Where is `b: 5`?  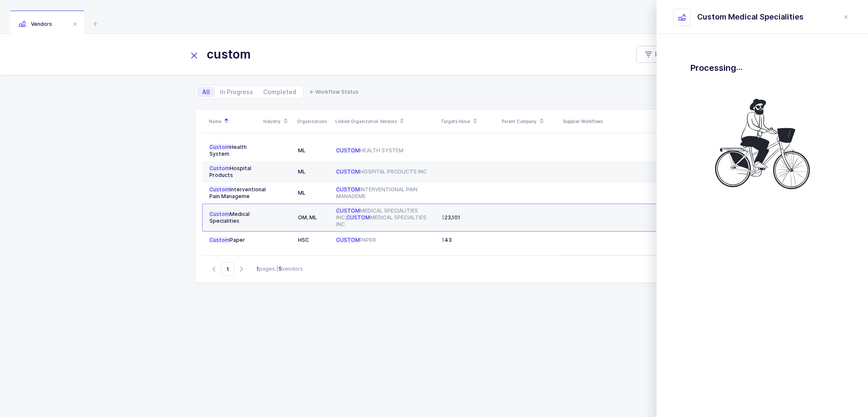
b: 5 is located at coordinates (280, 269).